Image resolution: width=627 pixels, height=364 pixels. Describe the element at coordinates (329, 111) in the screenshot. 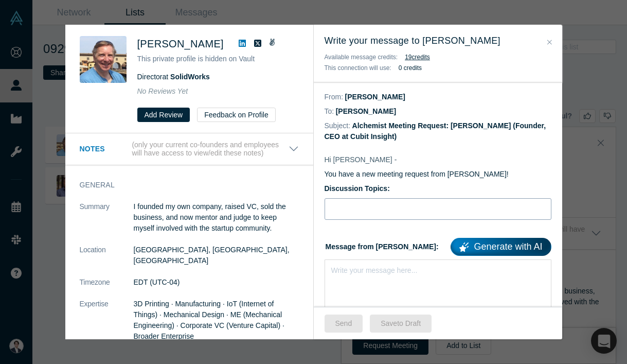

I see `dt: To:` at that location.